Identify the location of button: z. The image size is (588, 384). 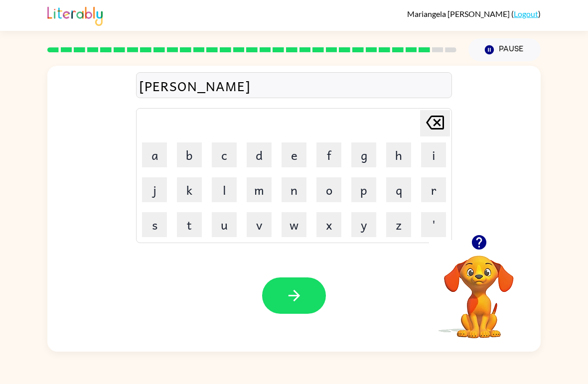
(398, 225).